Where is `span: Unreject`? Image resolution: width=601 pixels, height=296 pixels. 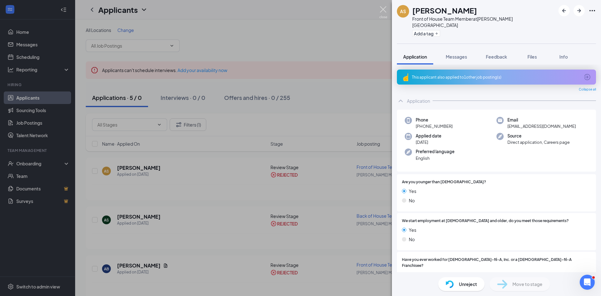
span: Unreject is located at coordinates (468, 284).